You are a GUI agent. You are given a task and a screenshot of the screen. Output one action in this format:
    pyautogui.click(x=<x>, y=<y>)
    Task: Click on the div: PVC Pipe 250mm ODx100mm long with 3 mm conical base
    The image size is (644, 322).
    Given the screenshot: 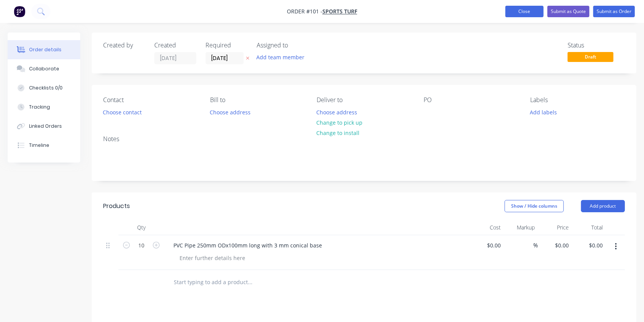 What is the action you would take?
    pyautogui.click(x=248, y=245)
    